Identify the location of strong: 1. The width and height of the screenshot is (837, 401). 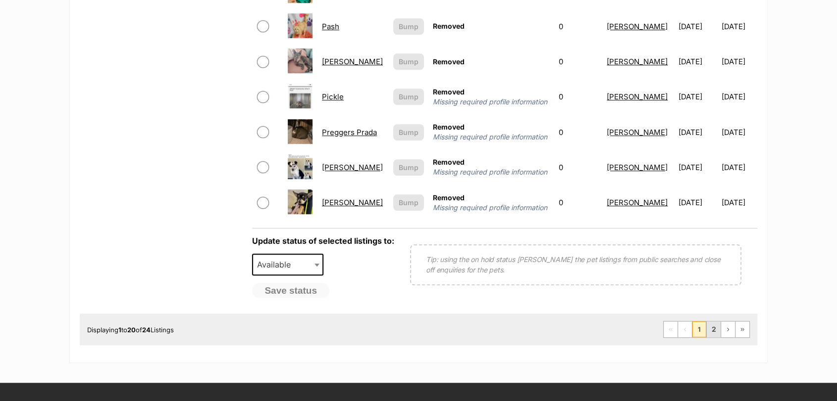
(120, 330).